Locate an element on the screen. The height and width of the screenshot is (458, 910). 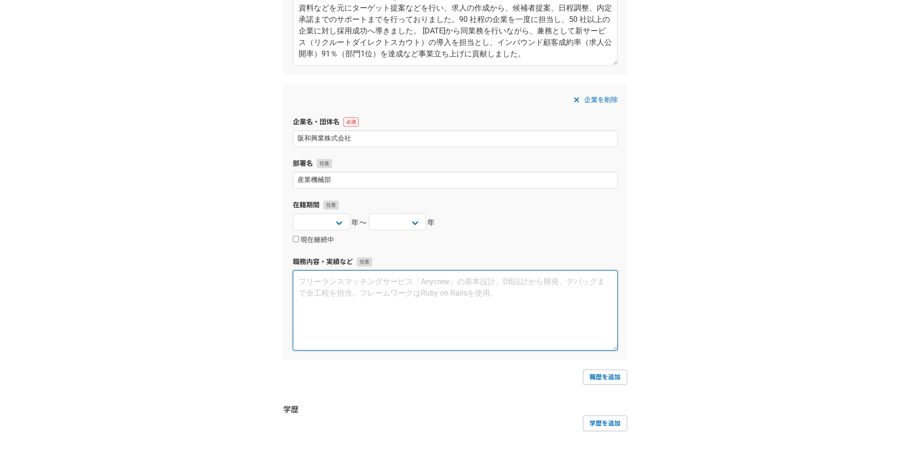
label: 在籍期間 is located at coordinates (455, 205).